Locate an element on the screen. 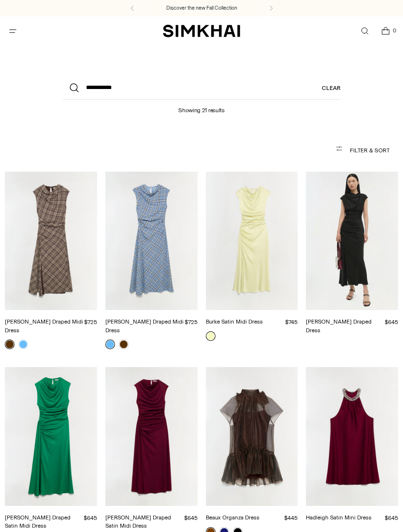 The image size is (403, 532). a: Open cart modal is located at coordinates (385, 31).